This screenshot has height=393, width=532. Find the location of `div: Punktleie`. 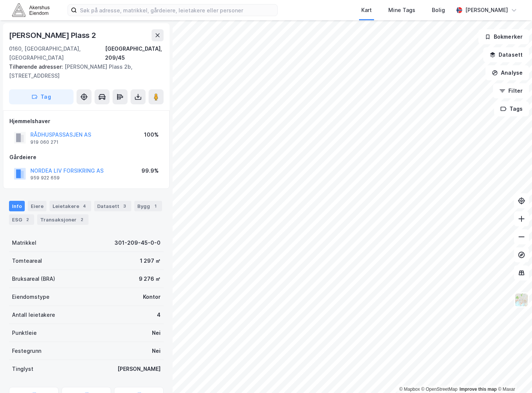

div: Punktleie is located at coordinates (25, 333).